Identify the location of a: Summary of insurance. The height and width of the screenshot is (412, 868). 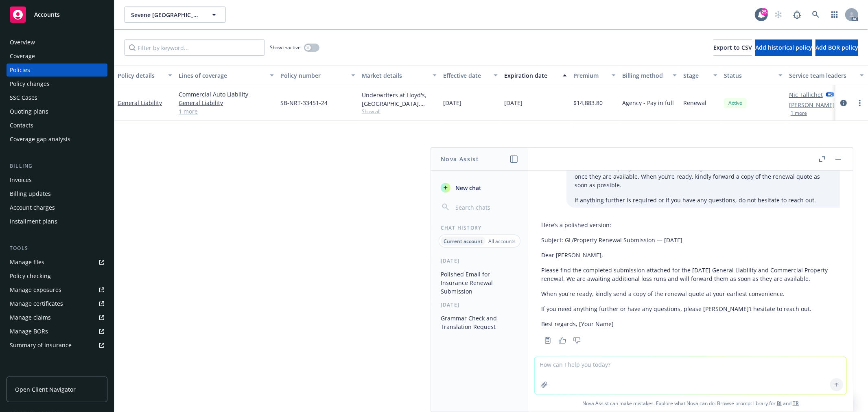
(57, 345).